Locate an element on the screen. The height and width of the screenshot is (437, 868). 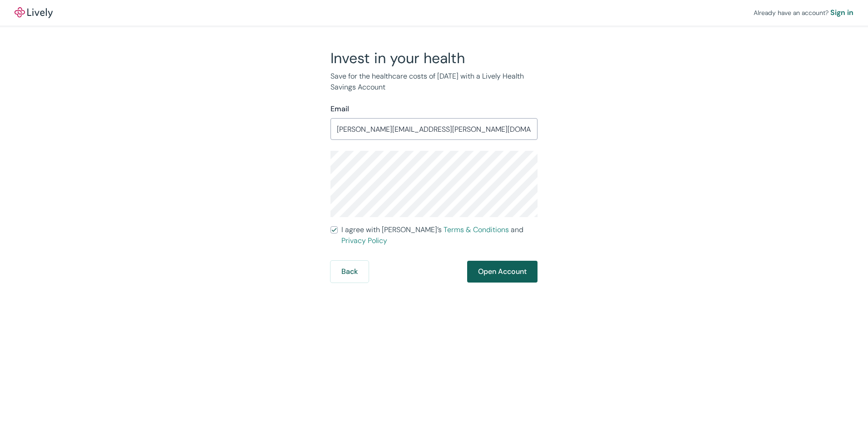
a: LivelyLively is located at coordinates (34, 12).